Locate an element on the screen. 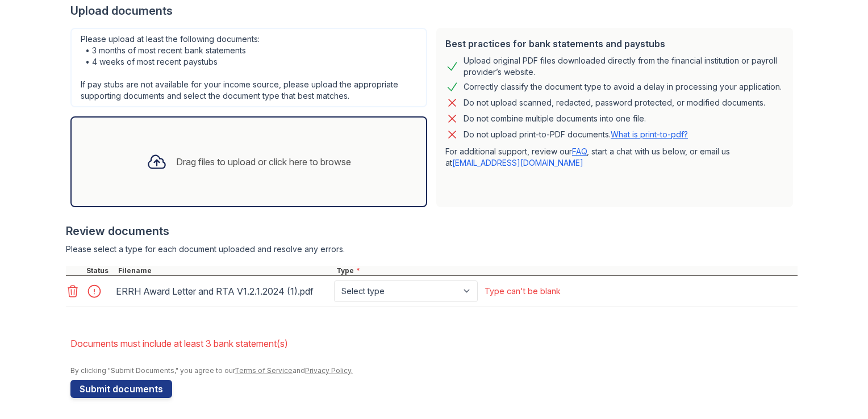 The image size is (868, 419). div: Do not upload scanned, redacted, password protected, or modified documents. is located at coordinates (614, 103).